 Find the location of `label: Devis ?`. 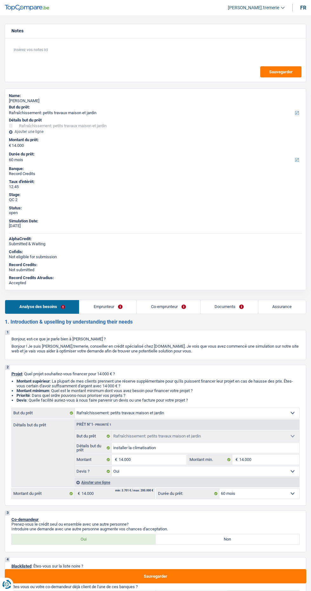

label: Devis ? is located at coordinates (93, 471).